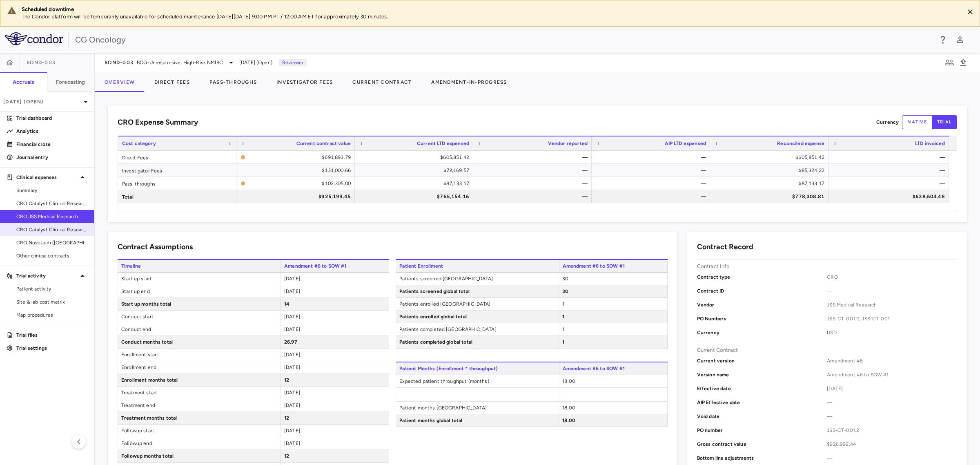  What do you see at coordinates (801, 144) in the screenshot?
I see `span: Reconciled expense` at bounding box center [801, 144].